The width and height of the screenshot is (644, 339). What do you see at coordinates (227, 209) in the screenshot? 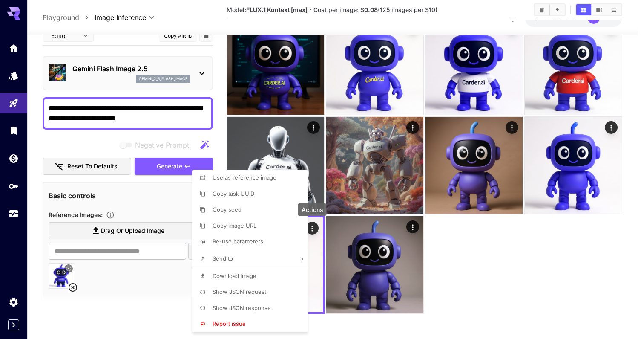
I see `span: Copy seed` at bounding box center [227, 209].